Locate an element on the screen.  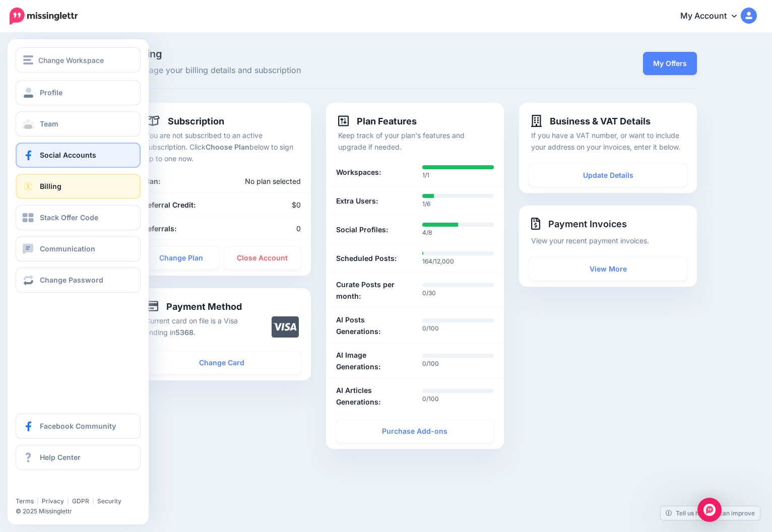
p: 0/30 is located at coordinates (459, 293).